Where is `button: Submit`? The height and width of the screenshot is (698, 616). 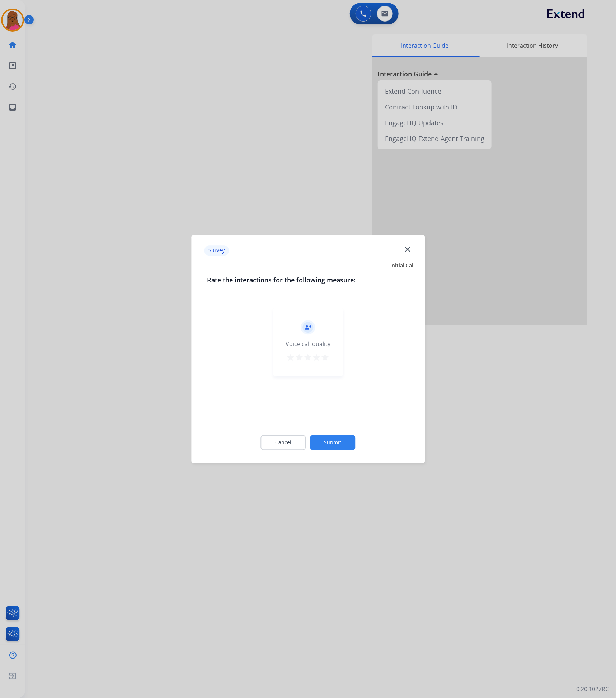
button: Submit is located at coordinates (333, 443).